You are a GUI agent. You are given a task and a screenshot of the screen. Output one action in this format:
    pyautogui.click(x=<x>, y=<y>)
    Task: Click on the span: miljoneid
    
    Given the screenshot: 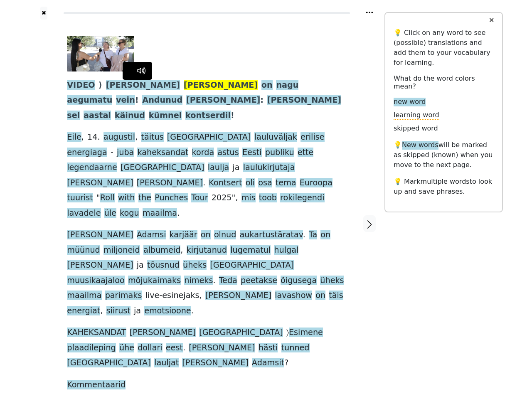 What is the action you would take?
    pyautogui.click(x=122, y=251)
    